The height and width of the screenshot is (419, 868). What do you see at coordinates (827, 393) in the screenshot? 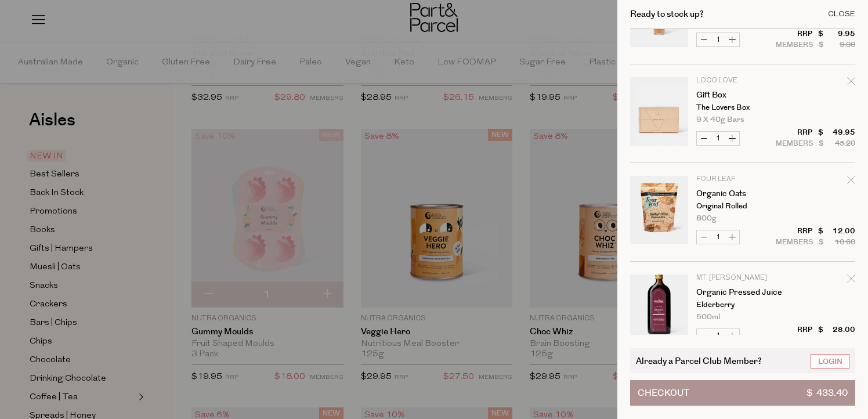
I see `span: $ 433.40` at bounding box center [827, 393].